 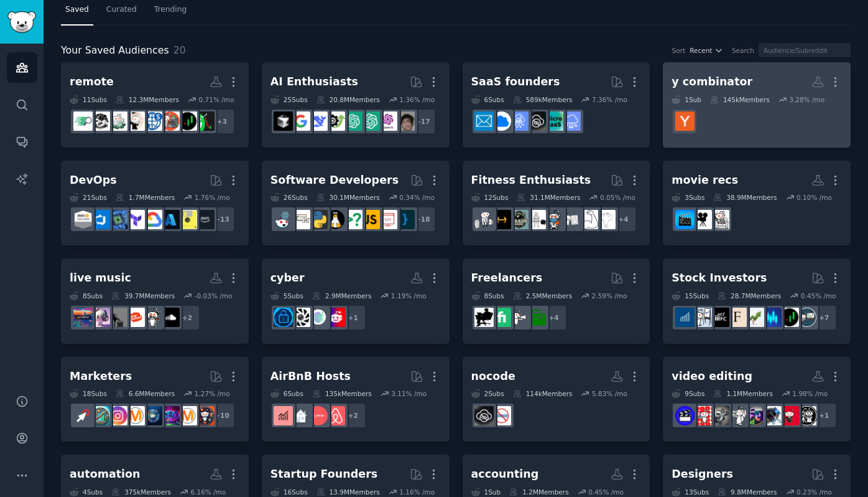 What do you see at coordinates (618, 197) in the screenshot?
I see `div: 0.05 % /mo` at bounding box center [618, 197].